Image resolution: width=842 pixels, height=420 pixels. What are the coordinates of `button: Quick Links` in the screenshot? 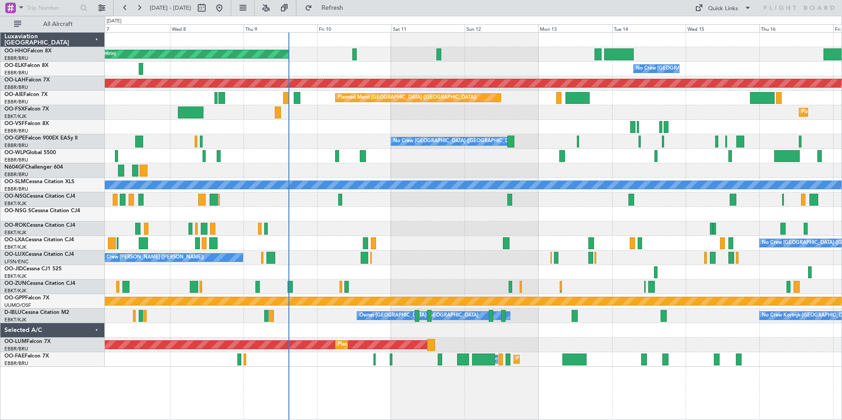 It's located at (723, 8).